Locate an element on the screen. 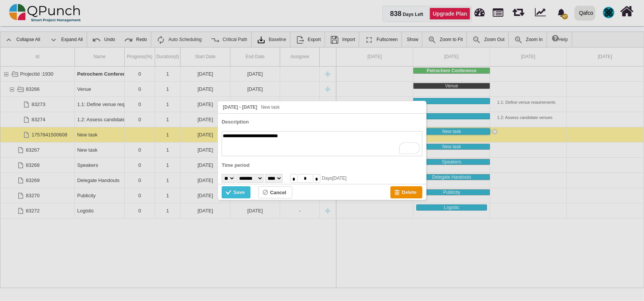  input: Duration is located at coordinates (305, 178).